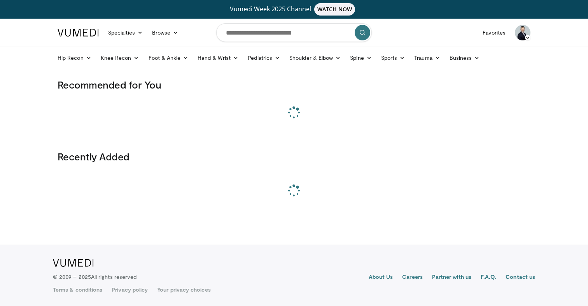 Image resolution: width=588 pixels, height=306 pixels. What do you see at coordinates (165, 33) in the screenshot?
I see `a: Browse` at bounding box center [165, 33].